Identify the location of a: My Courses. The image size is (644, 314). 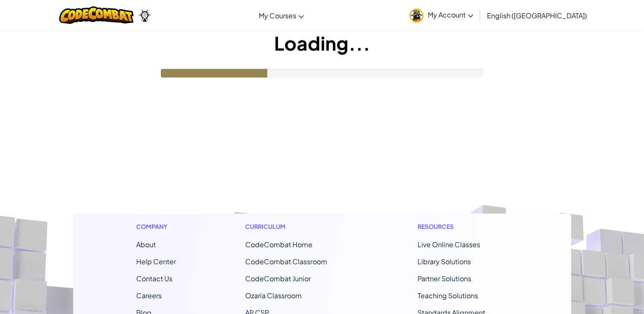
(281, 15).